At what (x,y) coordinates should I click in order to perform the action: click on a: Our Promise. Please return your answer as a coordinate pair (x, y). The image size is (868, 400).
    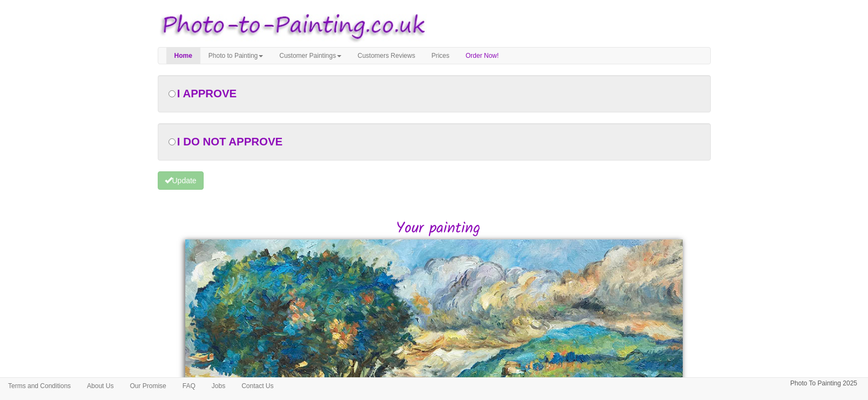
    Looking at the image, I should click on (148, 386).